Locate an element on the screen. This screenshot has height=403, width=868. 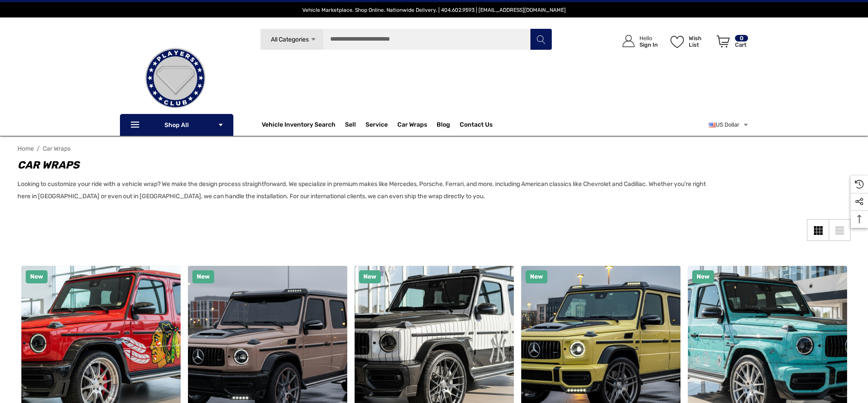
p: Shop All is located at coordinates (177, 125).